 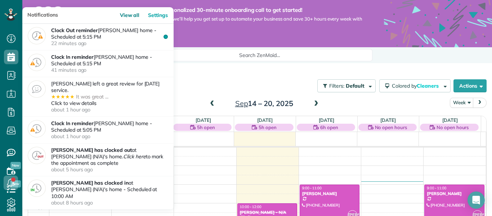 What do you see at coordinates (345, 86) in the screenshot?
I see `a: Filters: Default` at bounding box center [345, 86].